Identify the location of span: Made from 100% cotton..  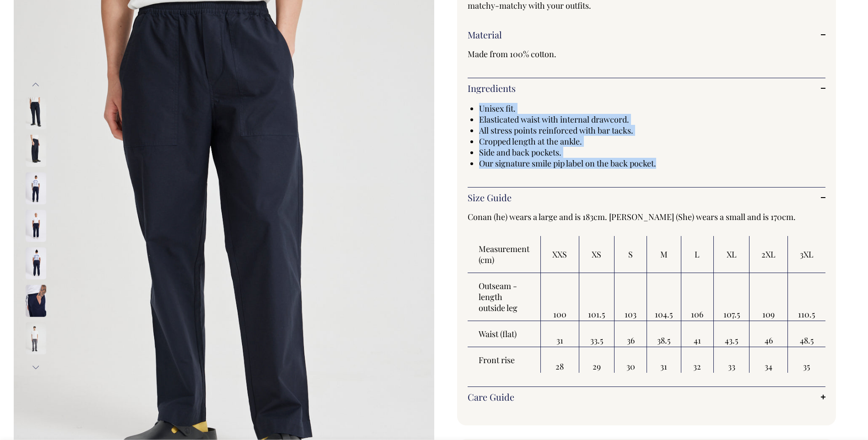
(512, 54).